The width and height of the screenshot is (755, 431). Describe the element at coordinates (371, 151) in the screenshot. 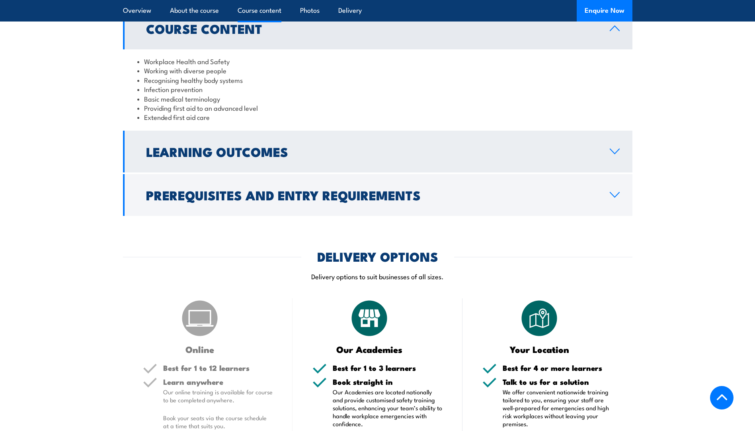

I see `h2: Learning Outcomes` at that location.